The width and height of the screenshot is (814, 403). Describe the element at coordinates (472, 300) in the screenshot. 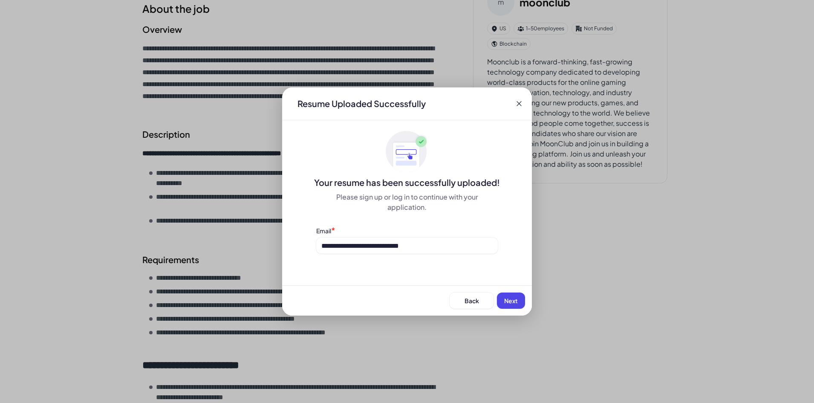

I see `span: Back` at that location.